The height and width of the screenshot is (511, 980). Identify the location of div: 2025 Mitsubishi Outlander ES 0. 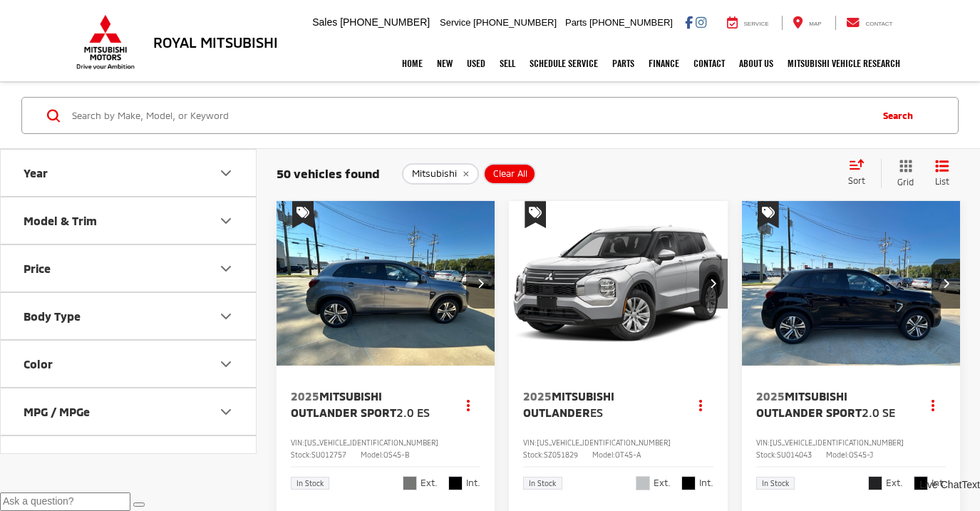
(618, 283).